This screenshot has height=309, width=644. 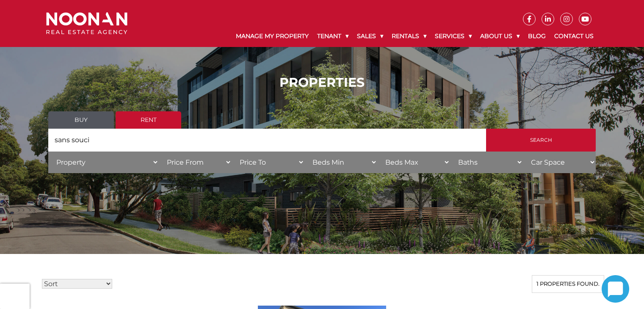 I want to click on a: Sales, so click(x=370, y=36).